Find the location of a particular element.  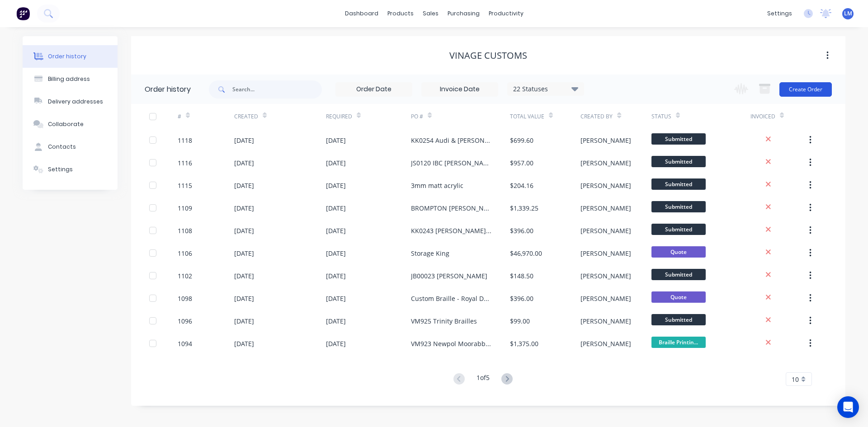

div: Settings is located at coordinates (60, 170).